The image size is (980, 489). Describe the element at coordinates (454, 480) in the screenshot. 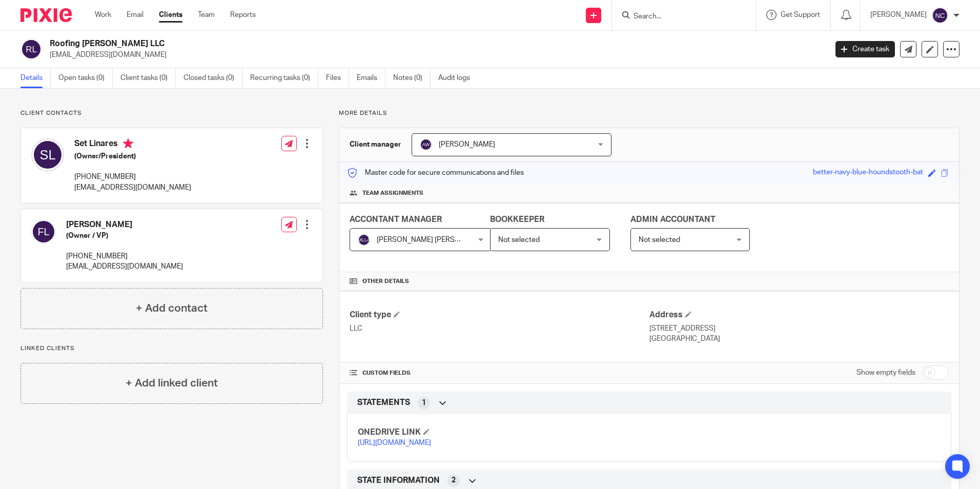

I see `span: 2` at that location.